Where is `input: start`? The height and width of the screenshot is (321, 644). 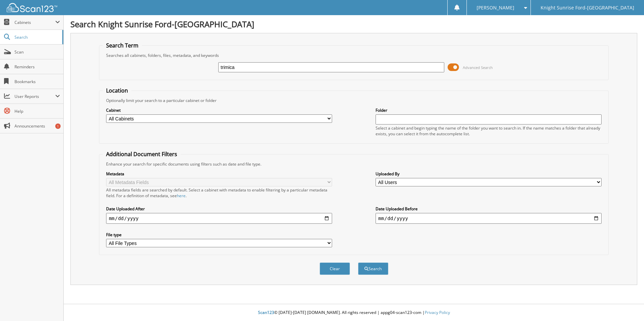
input: start is located at coordinates (219, 219).